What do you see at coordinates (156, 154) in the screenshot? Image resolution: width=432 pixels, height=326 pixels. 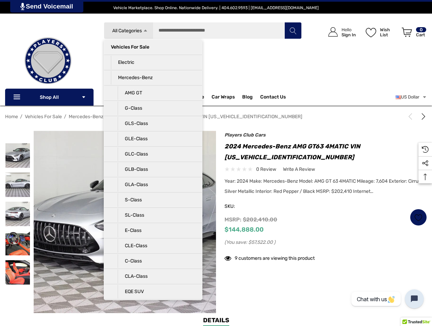 I see `p: GLC-Class` at bounding box center [156, 154].